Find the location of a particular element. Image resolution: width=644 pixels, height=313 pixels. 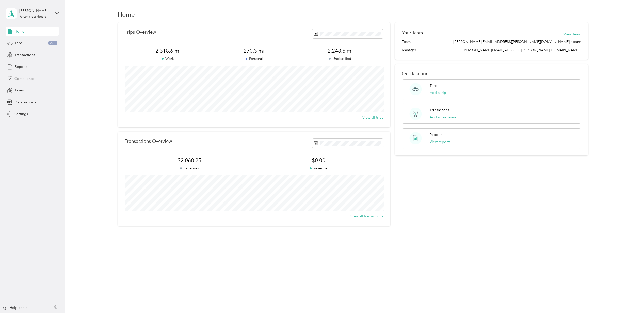

h1: Home is located at coordinates (126, 14).